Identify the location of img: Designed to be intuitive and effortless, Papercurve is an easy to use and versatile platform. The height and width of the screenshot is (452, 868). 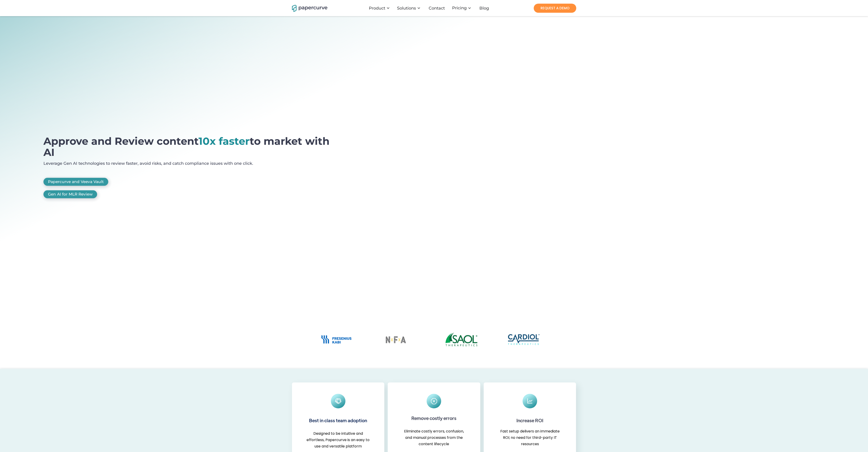
(338, 401).